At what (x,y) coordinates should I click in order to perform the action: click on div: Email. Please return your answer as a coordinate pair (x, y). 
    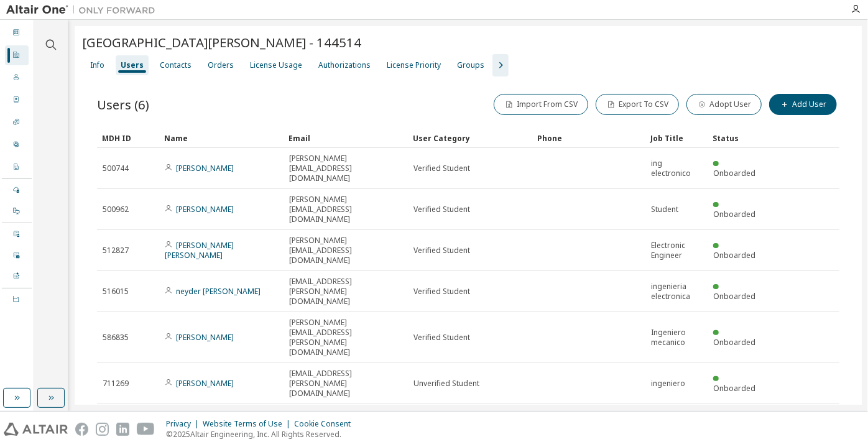
    Looking at the image, I should click on (345, 138).